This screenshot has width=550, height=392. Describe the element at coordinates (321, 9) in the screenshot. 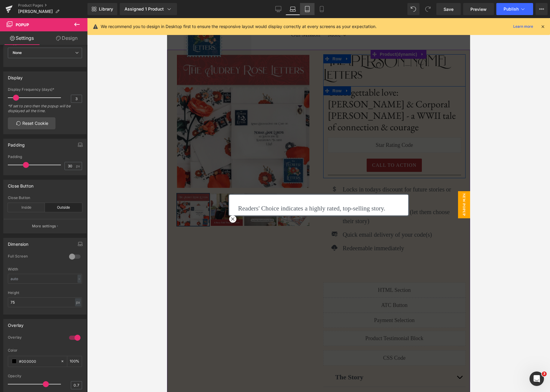

I see `a: Mobile` at that location.